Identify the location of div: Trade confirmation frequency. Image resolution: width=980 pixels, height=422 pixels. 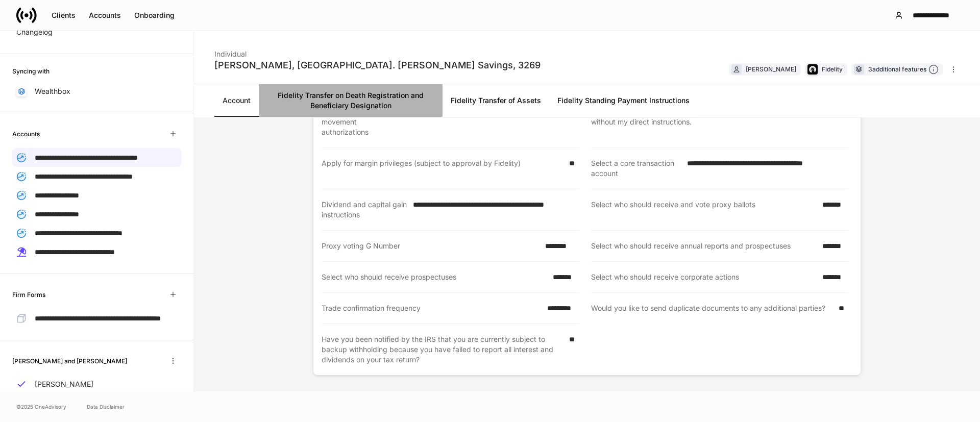
(431, 308).